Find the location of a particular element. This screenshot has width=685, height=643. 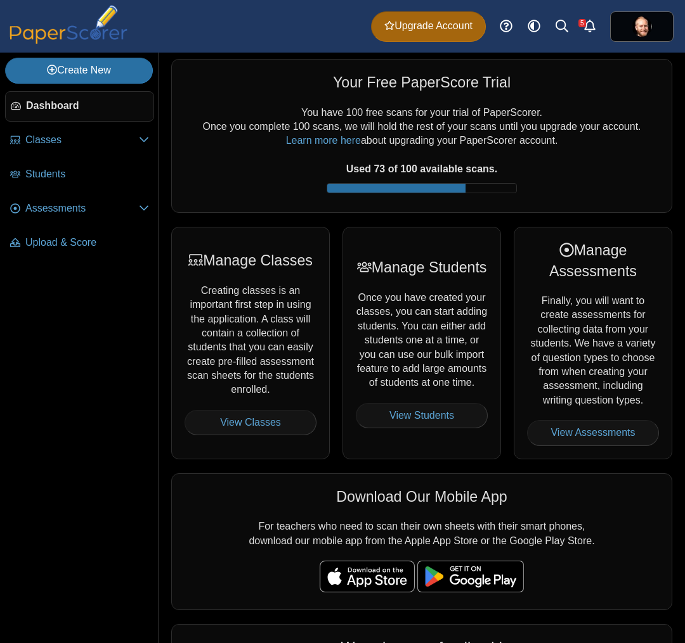

a: Classes is located at coordinates (79, 141).